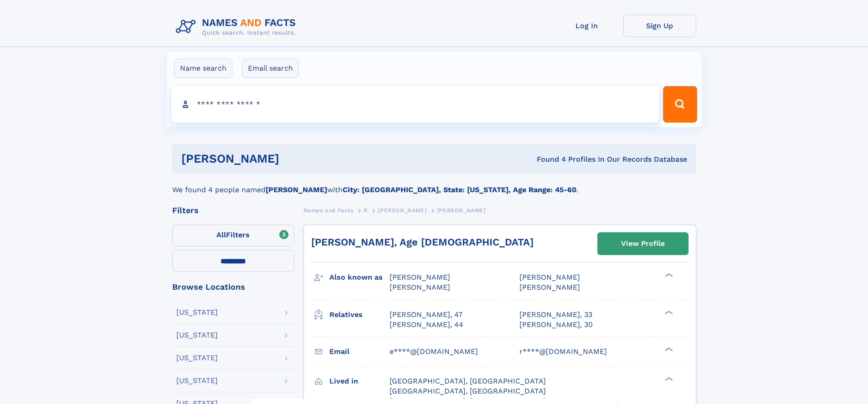  Describe the element at coordinates (359, 315) in the screenshot. I see `h3: Relatives` at that location.